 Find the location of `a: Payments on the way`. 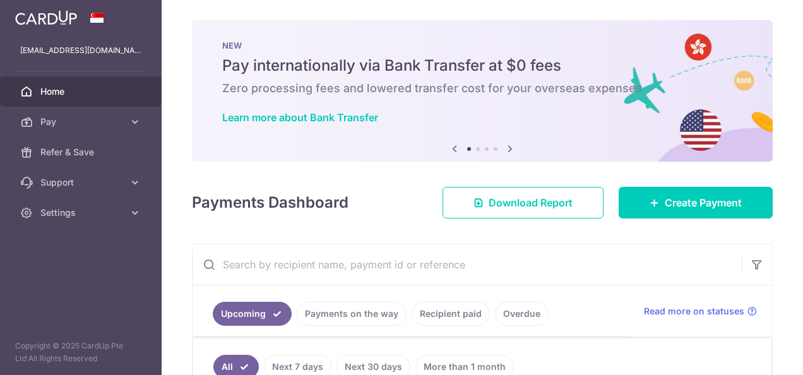

a: Payments on the way is located at coordinates (351, 314).